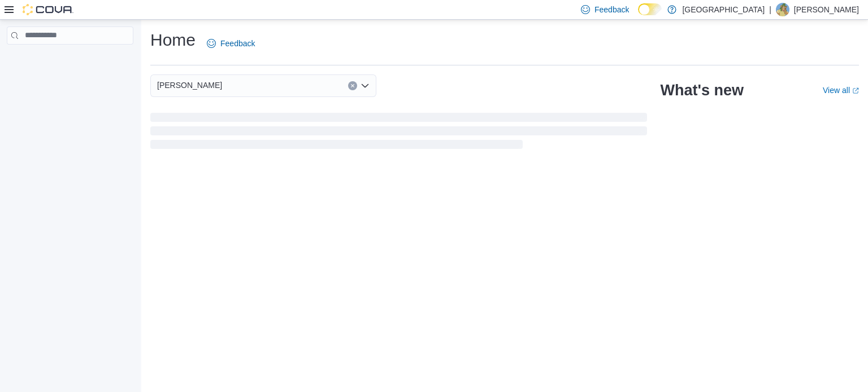  I want to click on span: Loading, so click(398, 134).